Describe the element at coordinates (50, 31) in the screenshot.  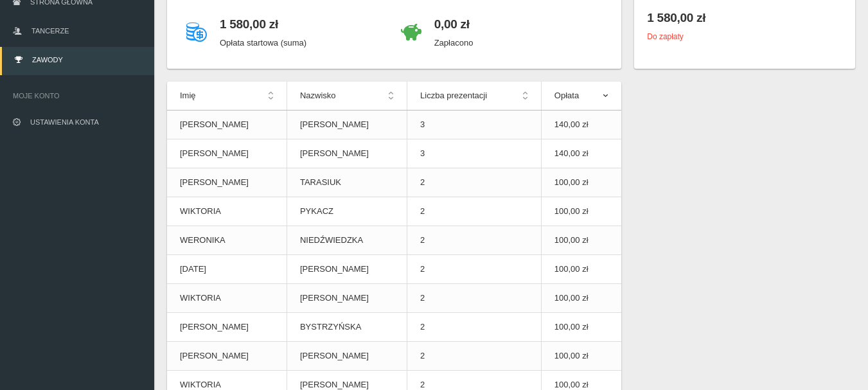
I see `span: Tancerze` at that location.